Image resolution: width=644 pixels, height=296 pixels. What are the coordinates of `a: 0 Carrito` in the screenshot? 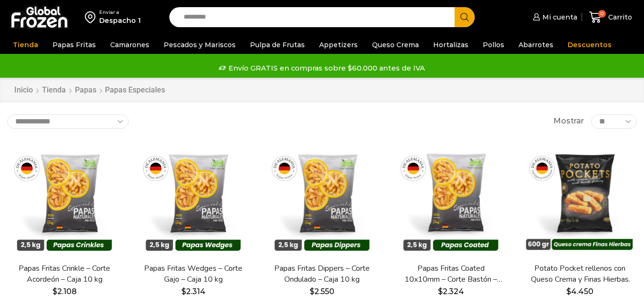 It's located at (611, 17).